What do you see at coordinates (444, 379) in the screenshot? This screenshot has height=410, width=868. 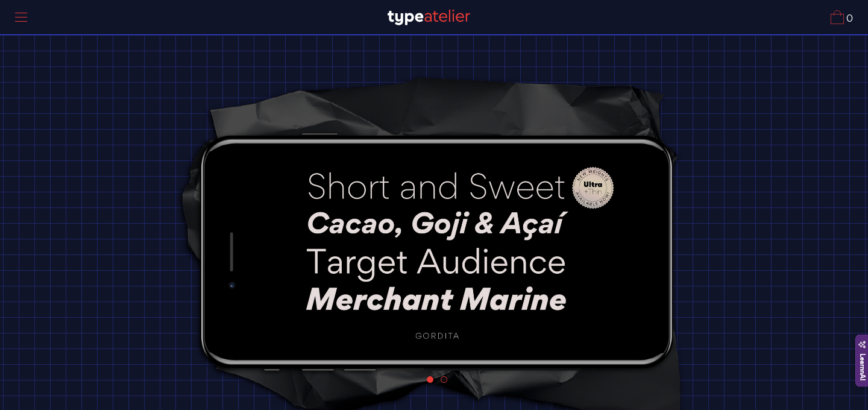 I see `a: 2` at bounding box center [444, 379].